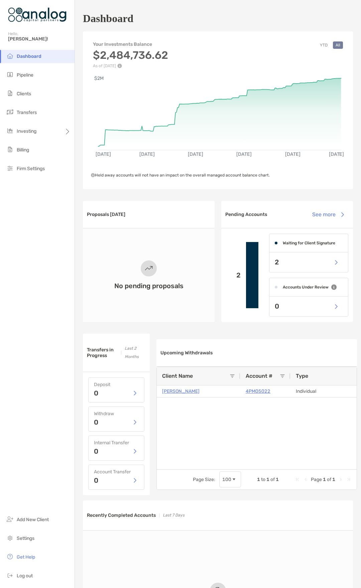 The height and width of the screenshot is (588, 361). Describe the element at coordinates (10, 538) in the screenshot. I see `img: settings icon` at that location.